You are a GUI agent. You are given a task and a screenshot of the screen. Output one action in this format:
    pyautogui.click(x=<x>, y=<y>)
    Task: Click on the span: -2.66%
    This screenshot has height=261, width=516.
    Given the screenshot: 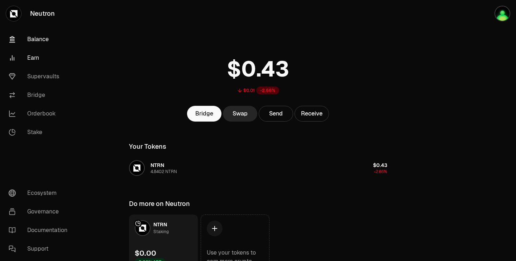 What is the action you would take?
    pyautogui.click(x=380, y=172)
    